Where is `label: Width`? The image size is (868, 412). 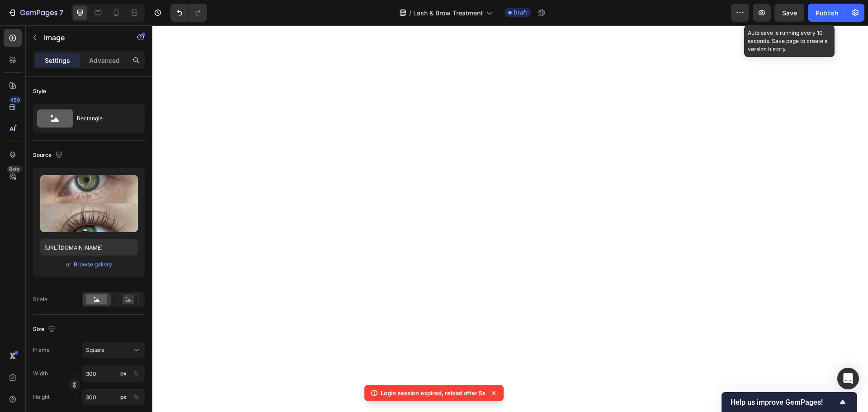
label: Width is located at coordinates (40, 374).